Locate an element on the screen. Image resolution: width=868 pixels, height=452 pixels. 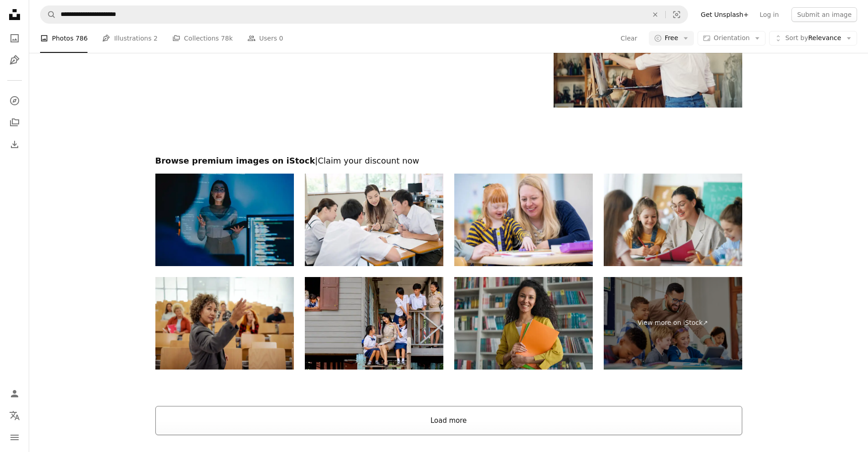
button: Search Unsplash is located at coordinates (48, 15).